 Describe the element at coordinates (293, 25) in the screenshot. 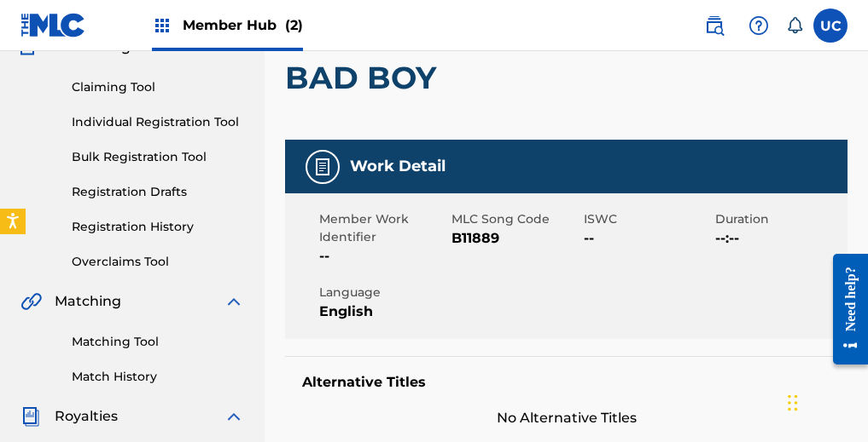

I see `span: (2)` at that location.